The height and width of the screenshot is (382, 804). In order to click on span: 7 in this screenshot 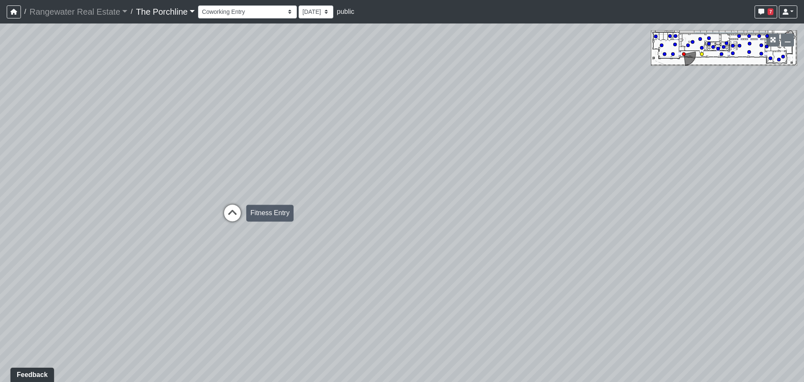, I will do `click(771, 12)`.